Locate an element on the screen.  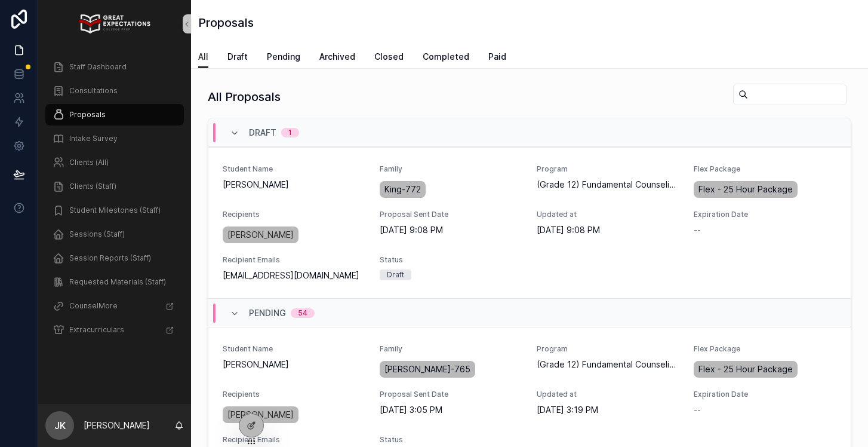
a: All is located at coordinates (203, 57).